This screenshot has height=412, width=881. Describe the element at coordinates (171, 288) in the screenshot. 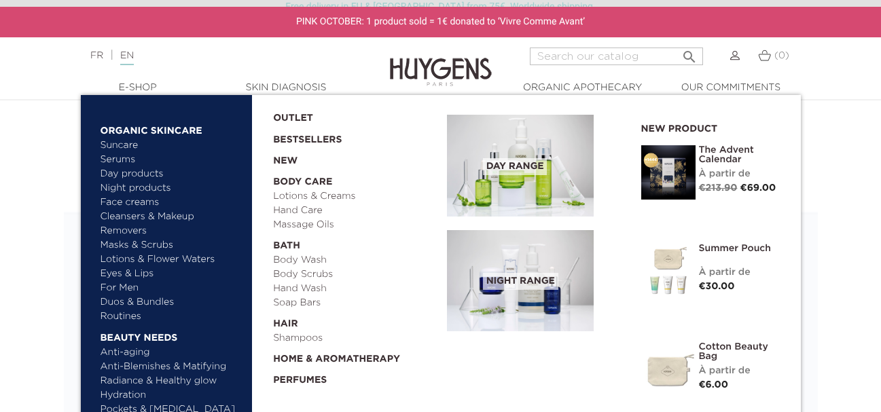

I see `a: For Men` at that location.